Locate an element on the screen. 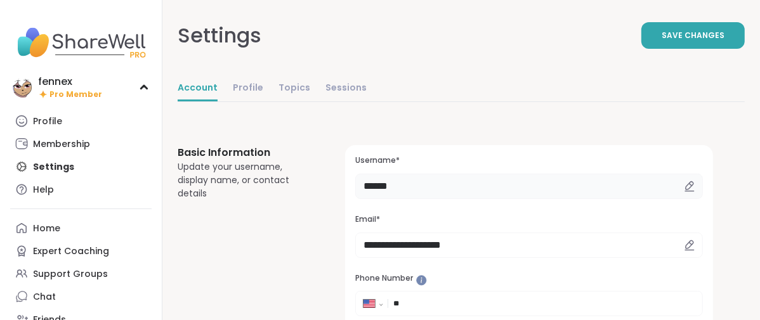 The width and height of the screenshot is (760, 320). div: Expert Coaching is located at coordinates (71, 252).